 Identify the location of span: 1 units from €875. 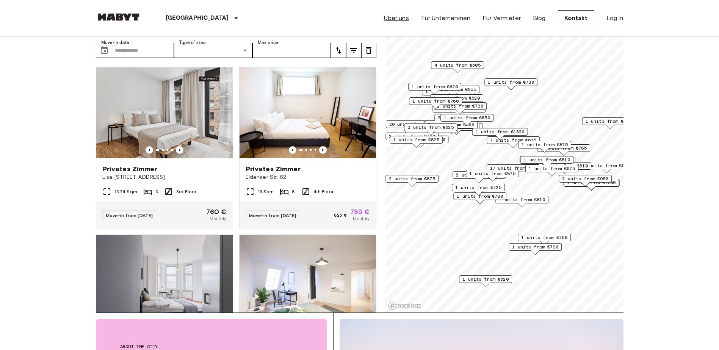
(493, 174).